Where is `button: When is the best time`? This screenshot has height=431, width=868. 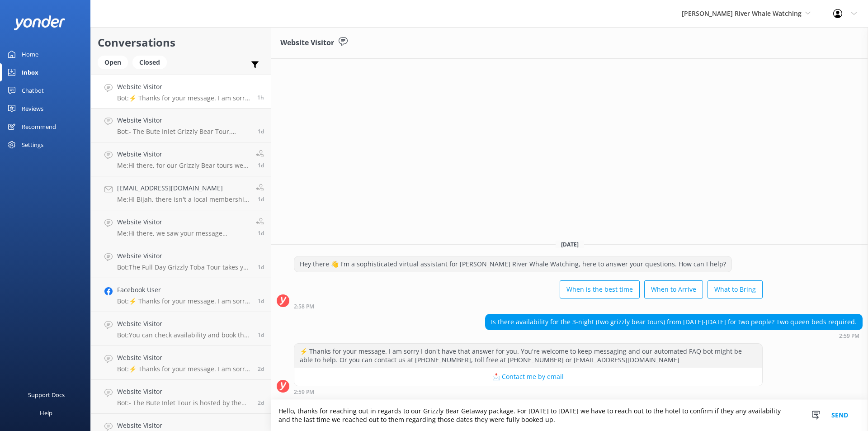 button: When is the best time is located at coordinates (599, 290).